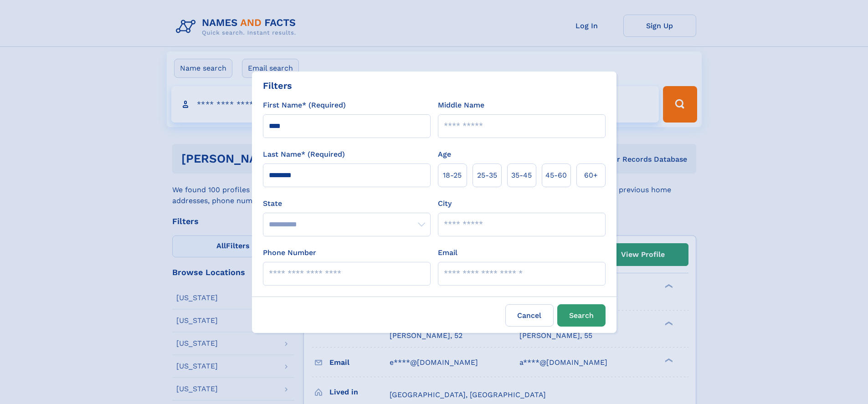 The height and width of the screenshot is (404, 868). What do you see at coordinates (289, 253) in the screenshot?
I see `label: Phone Number` at bounding box center [289, 253].